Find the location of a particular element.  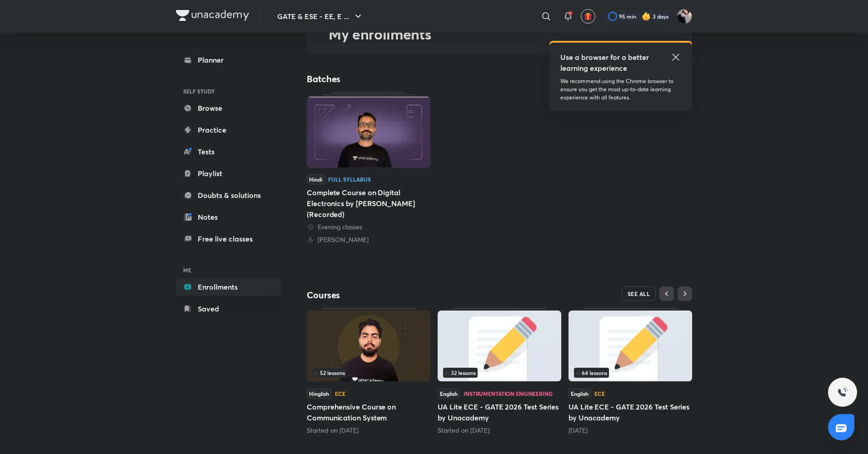

div: Full Syllabus is located at coordinates (349, 180).